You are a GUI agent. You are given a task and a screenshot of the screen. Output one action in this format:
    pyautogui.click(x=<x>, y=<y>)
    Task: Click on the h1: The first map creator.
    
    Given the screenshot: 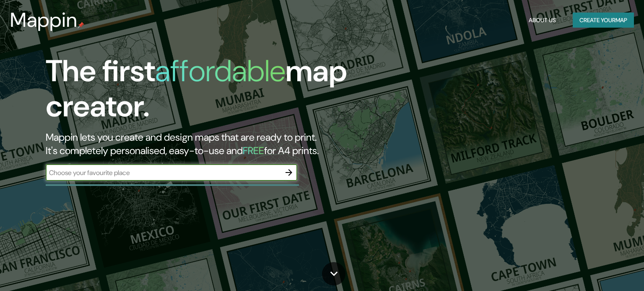 What is the action you would take?
    pyautogui.click(x=207, y=92)
    